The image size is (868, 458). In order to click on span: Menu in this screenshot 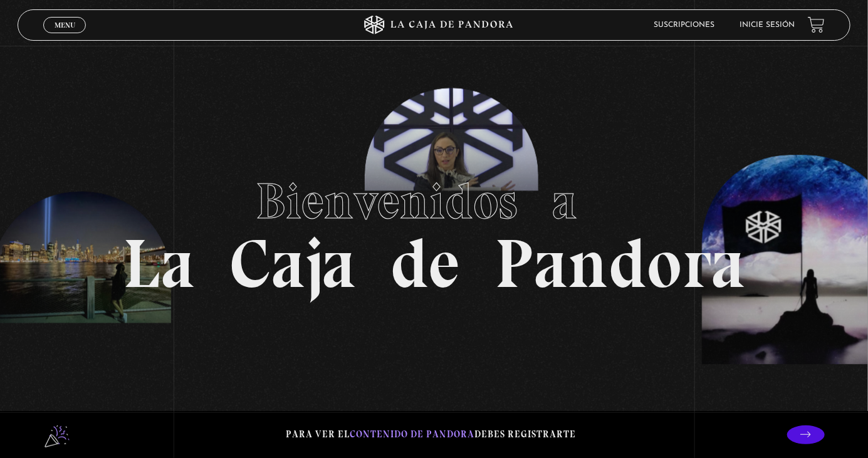, I will do `click(65, 25)`.